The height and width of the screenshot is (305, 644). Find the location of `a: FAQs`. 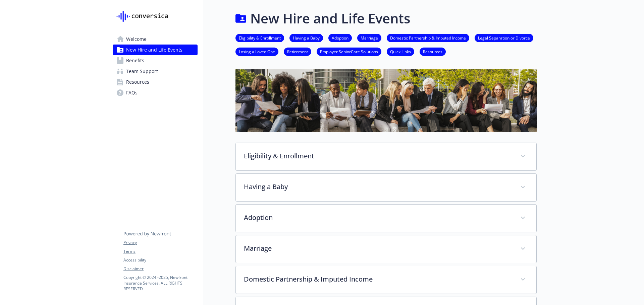

a: FAQs is located at coordinates (155, 93).